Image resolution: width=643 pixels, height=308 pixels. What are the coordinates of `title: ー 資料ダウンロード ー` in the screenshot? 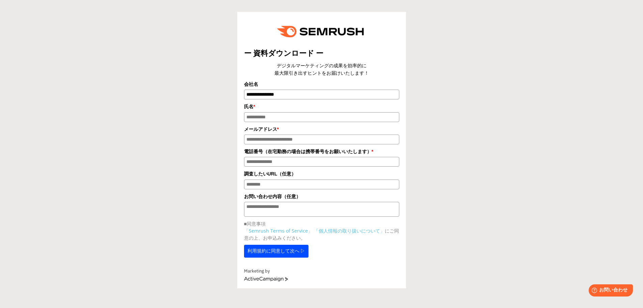 It's located at (322, 53).